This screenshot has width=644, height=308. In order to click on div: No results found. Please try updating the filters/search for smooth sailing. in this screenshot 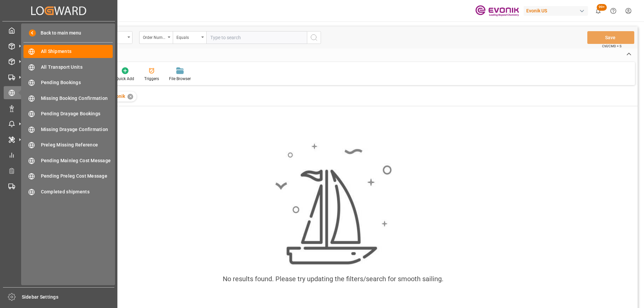, I will do `click(333, 279)`.